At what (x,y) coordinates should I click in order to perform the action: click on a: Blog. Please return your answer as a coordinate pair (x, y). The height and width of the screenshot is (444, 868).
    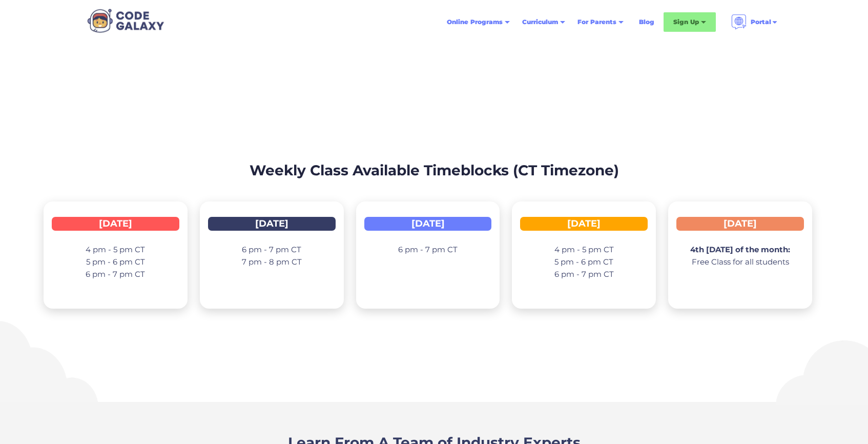
    Looking at the image, I should click on (647, 22).